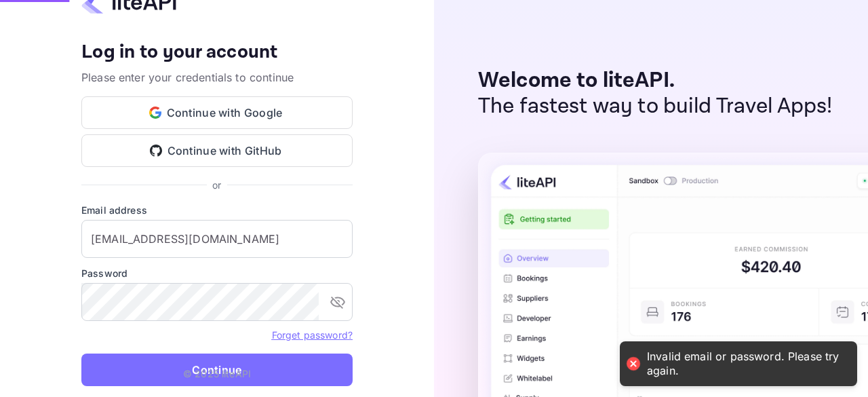 This screenshot has width=868, height=397. I want to click on label: Email address, so click(217, 210).